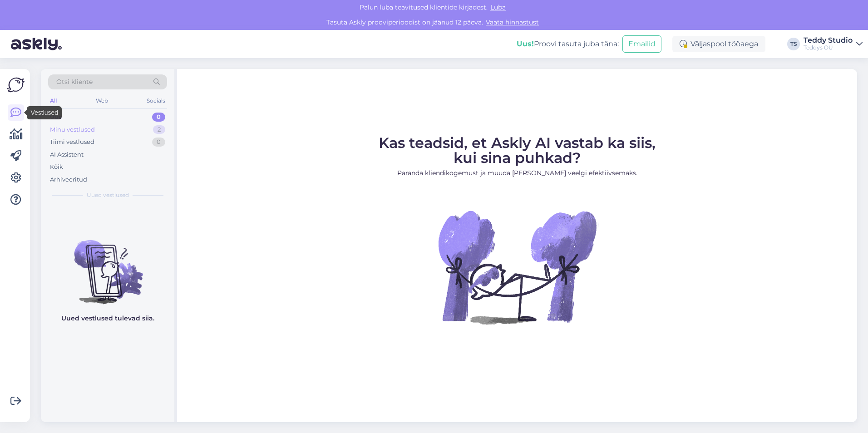  I want to click on div: Minu vestlused, so click(72, 130).